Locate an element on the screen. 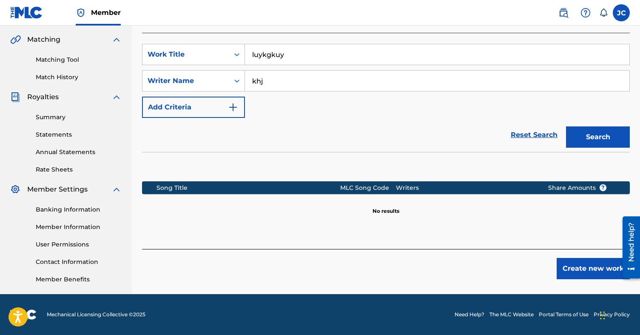 Image resolution: width=640 pixels, height=335 pixels. a: Privacy Policy is located at coordinates (612, 314).